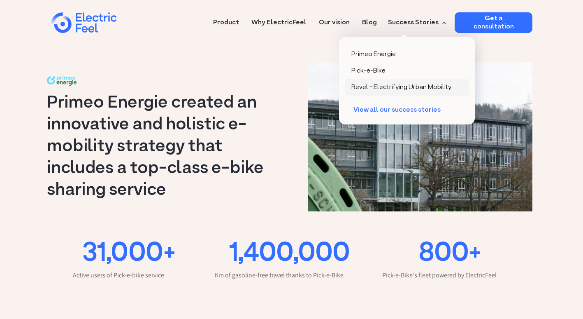 This screenshot has width=583, height=319. I want to click on div: 1,400,000, so click(289, 254).